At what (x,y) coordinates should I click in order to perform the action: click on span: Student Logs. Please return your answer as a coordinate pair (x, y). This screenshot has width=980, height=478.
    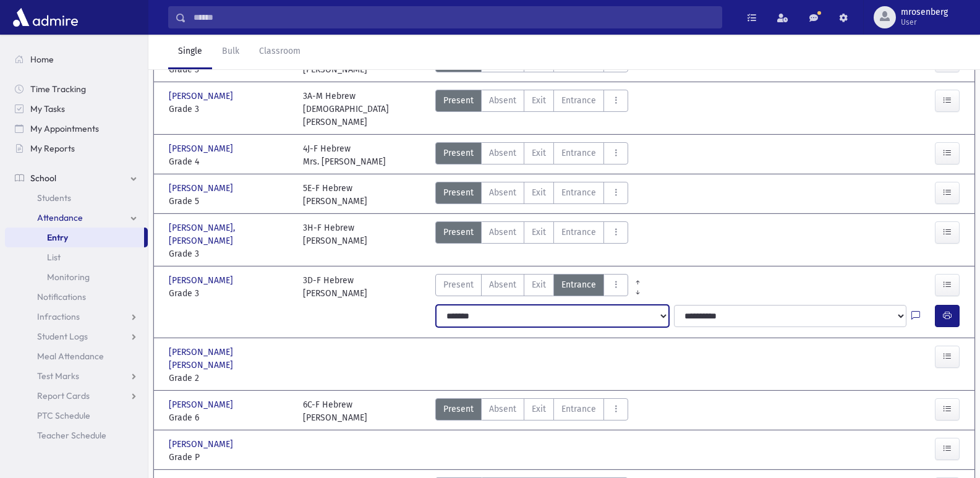
    Looking at the image, I should click on (63, 336).